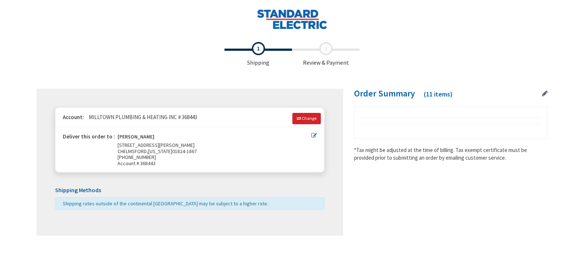 Image resolution: width=584 pixels, height=270 pixels. Describe the element at coordinates (133, 151) in the screenshot. I see `span: CHELMSFORD,` at that location.